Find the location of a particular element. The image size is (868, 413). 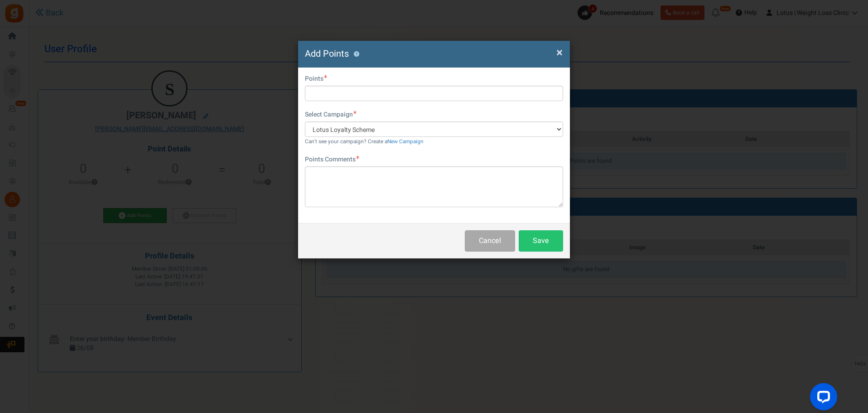

button: Cancel is located at coordinates (490, 241).